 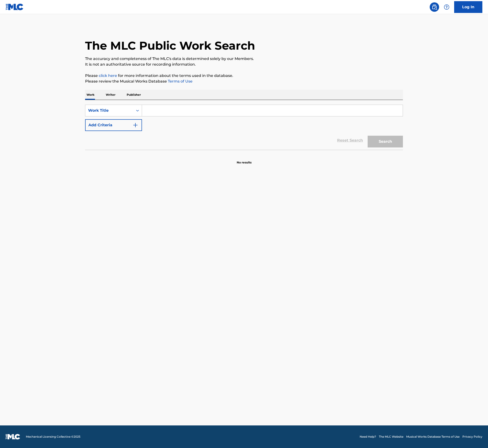 What do you see at coordinates (244, 159) in the screenshot?
I see `p: No results` at bounding box center [244, 159].